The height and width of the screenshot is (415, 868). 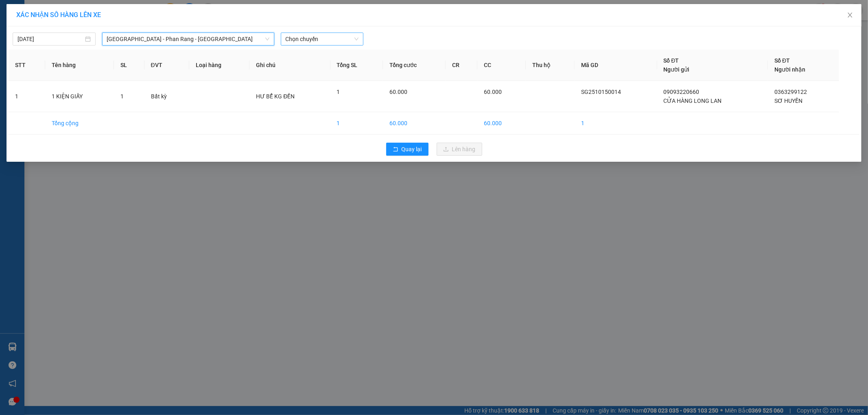 I want to click on input: 15/10/2025, so click(x=50, y=39).